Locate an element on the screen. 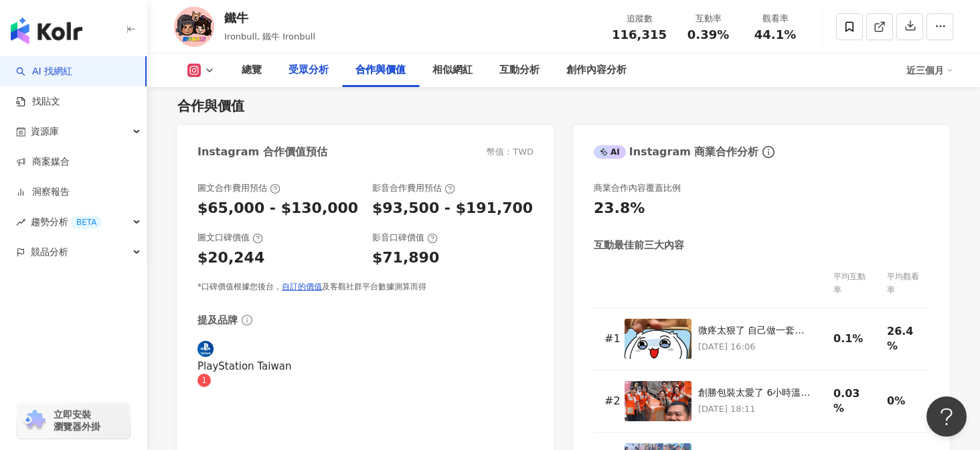  div: 近三個月 is located at coordinates (929, 70).